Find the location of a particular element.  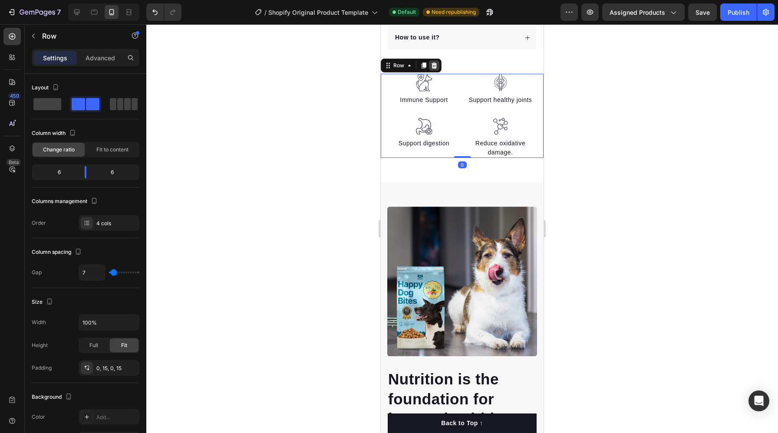

span: Fit is located at coordinates (124, 346).